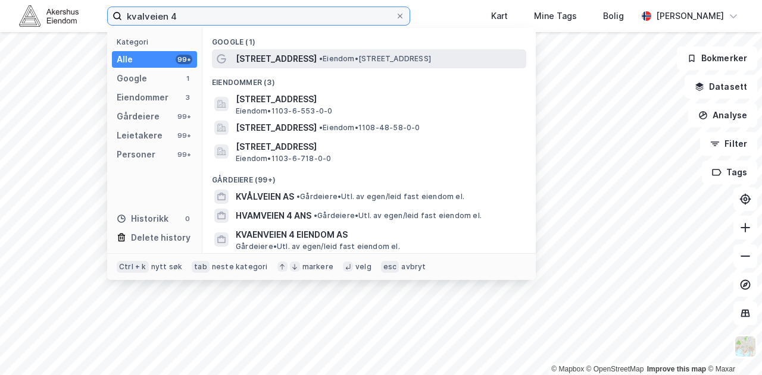 Image resolution: width=762 pixels, height=375 pixels. Describe the element at coordinates (142, 219) in the screenshot. I see `div: Historikk` at that location.